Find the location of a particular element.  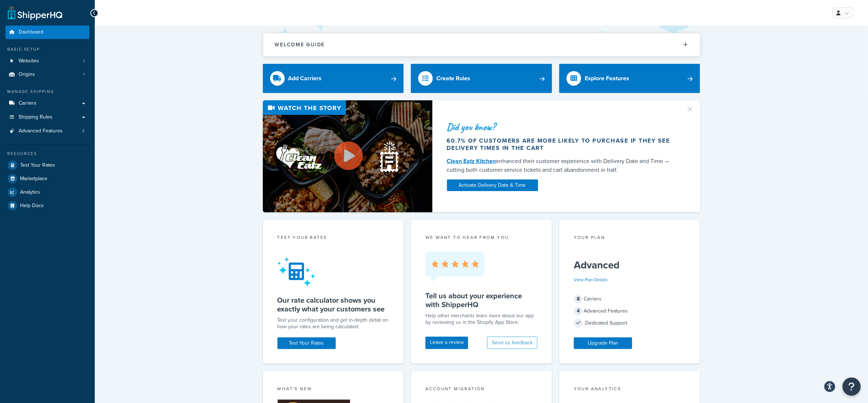

span: Test Your Rates is located at coordinates (38, 165).